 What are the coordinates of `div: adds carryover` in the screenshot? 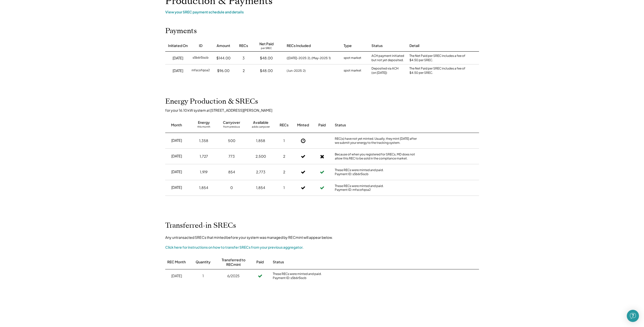 It's located at (261, 128).